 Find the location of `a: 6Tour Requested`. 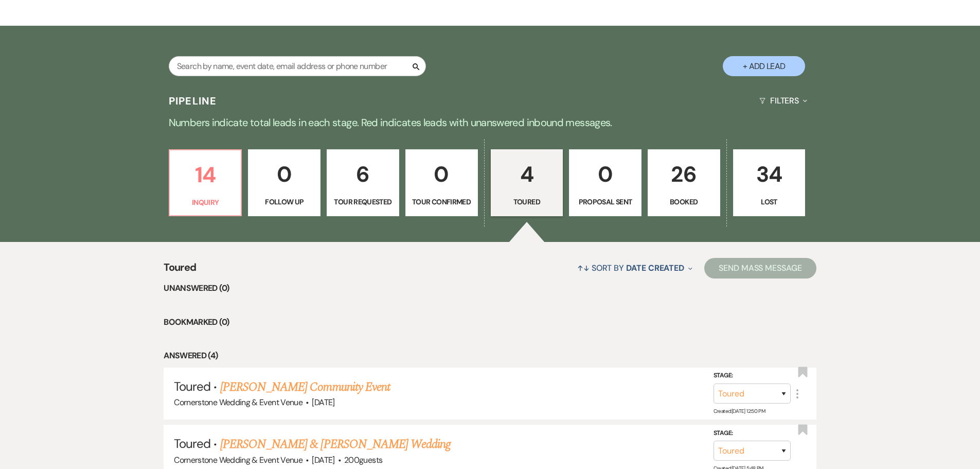

a: 6Tour Requested is located at coordinates (363, 182).